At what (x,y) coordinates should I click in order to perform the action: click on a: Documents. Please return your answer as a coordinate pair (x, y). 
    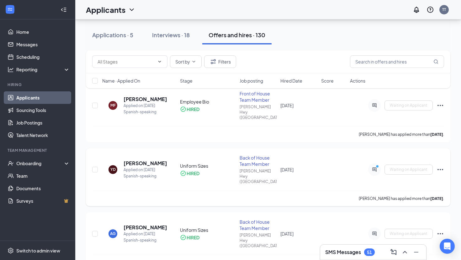
    Looking at the image, I should click on (43, 189).